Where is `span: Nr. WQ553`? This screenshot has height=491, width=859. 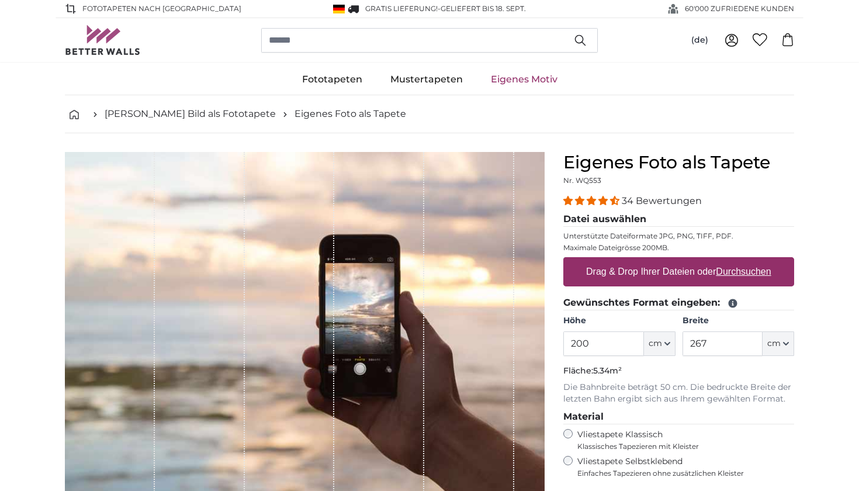
span: Nr. WQ553 is located at coordinates (582, 180).